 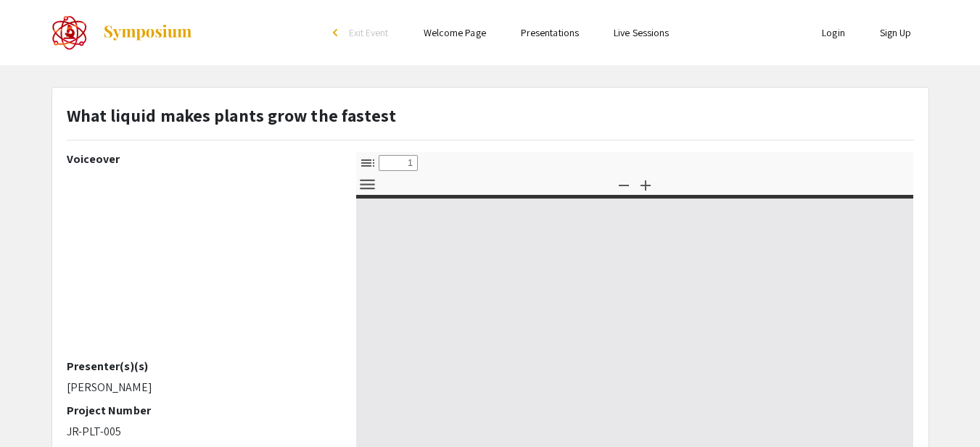 What do you see at coordinates (398, 163) in the screenshot?
I see `input: Page` at bounding box center [398, 163].